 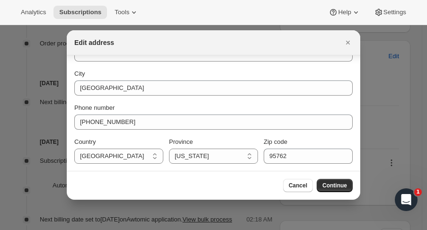 I want to click on span: Phone number, so click(x=94, y=107).